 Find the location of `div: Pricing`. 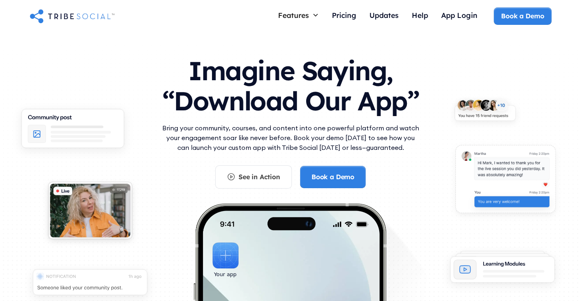

div: Pricing is located at coordinates (344, 15).